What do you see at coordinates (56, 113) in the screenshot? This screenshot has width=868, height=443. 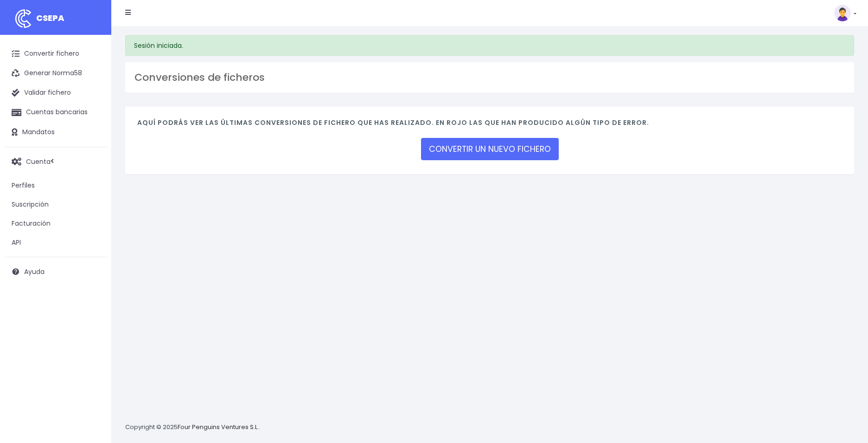 I see `a: Cuentas bancarias` at bounding box center [56, 113].